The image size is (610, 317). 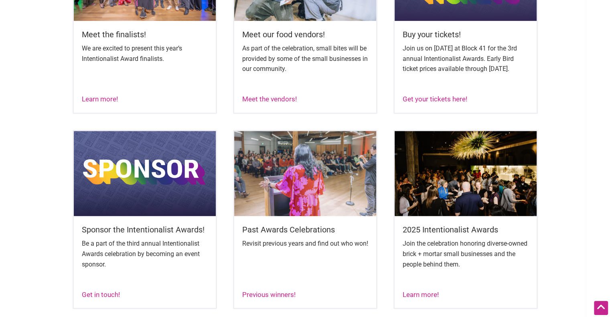 What do you see at coordinates (465, 254) in the screenshot?
I see `p: Join the celebration honoring diverse-owned brick + mortar small businesses and the people behind...` at bounding box center [465, 254].